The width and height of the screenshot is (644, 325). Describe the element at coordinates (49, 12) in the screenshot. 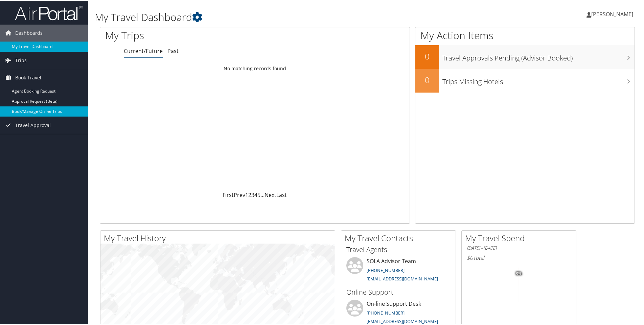

I see `img: airportal-logo.png` at that location.